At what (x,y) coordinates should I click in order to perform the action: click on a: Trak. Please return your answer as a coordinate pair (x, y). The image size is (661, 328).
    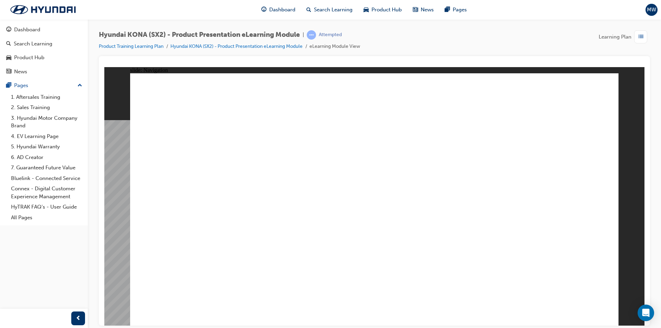
    Looking at the image, I should click on (43, 10).